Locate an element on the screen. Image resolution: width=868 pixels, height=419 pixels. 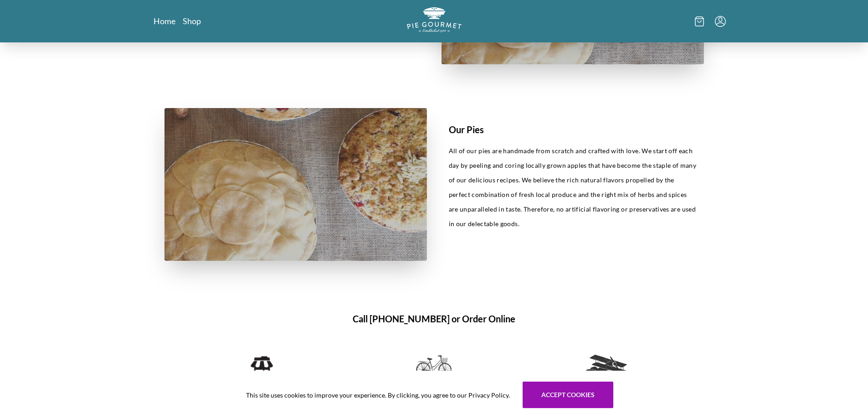
span: This site uses cookies to improve your experience. By clicking, you agree to our Privacy Policy. is located at coordinates (378, 394).